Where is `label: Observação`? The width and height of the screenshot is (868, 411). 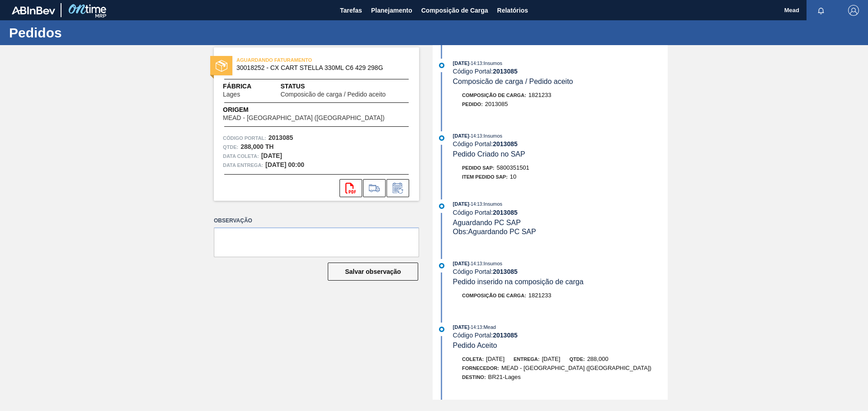 label: Observação is located at coordinates (316, 220).